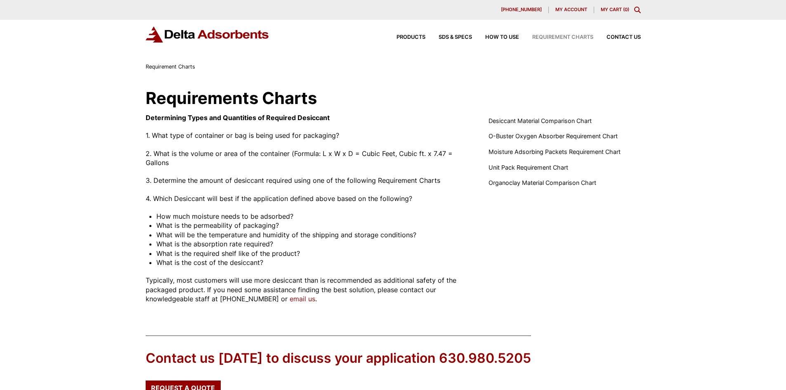 Image resolution: width=786 pixels, height=390 pixels. I want to click on a: My Cart (0), so click(615, 9).